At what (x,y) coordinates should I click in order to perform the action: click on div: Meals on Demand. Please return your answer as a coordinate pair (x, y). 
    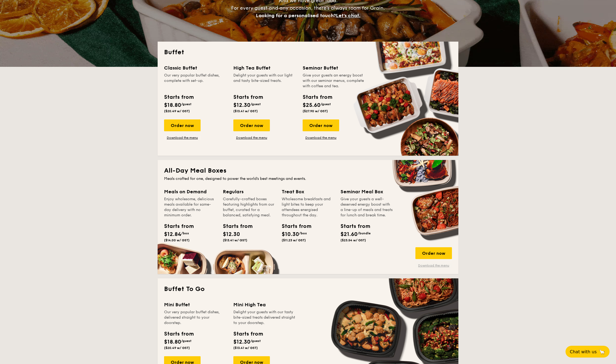
    Looking at the image, I should click on (190, 192).